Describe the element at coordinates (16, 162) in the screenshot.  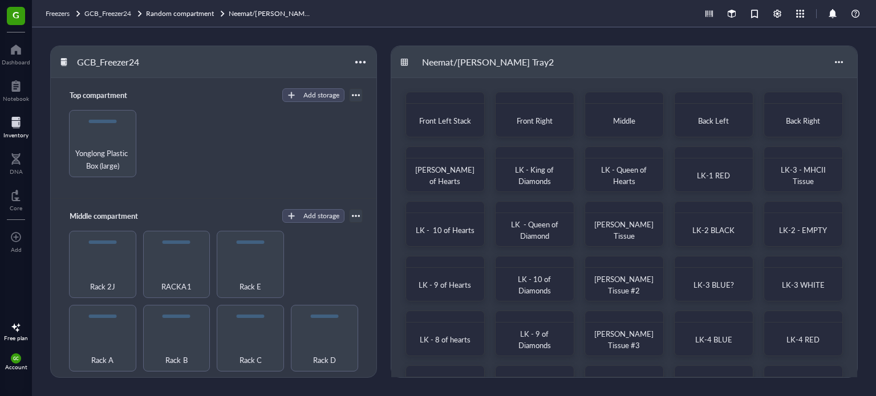
I see `a: DNA` at that location.